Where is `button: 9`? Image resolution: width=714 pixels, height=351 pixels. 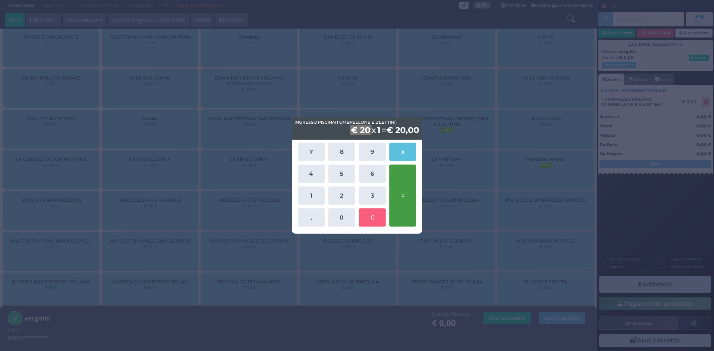
button: 9 is located at coordinates (372, 152).